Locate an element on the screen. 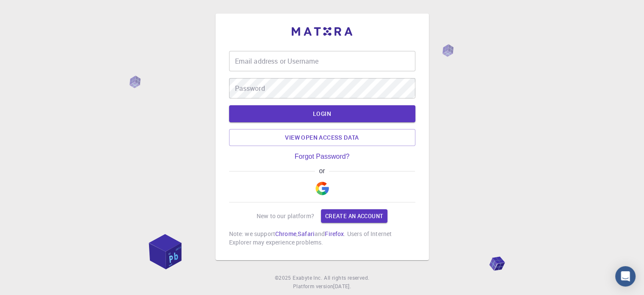 The image size is (644, 295). a: Forgot Password? is located at coordinates (322, 157).